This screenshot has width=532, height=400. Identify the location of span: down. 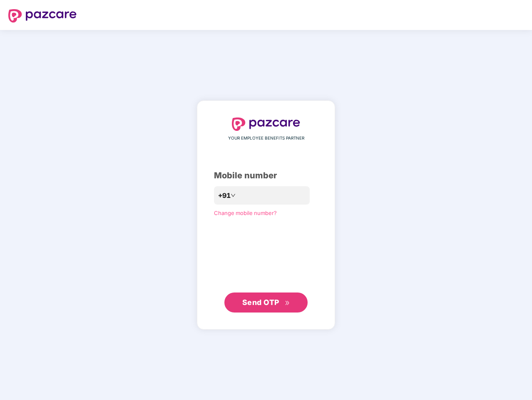
(233, 196).